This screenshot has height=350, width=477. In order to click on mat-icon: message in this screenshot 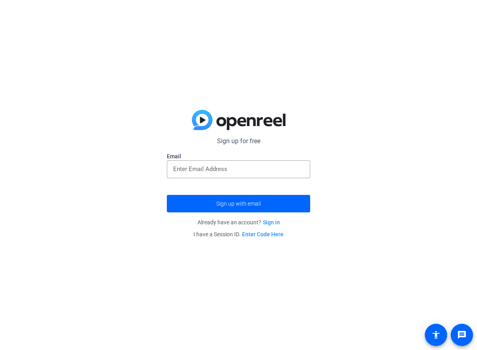, I will do `click(462, 335)`.